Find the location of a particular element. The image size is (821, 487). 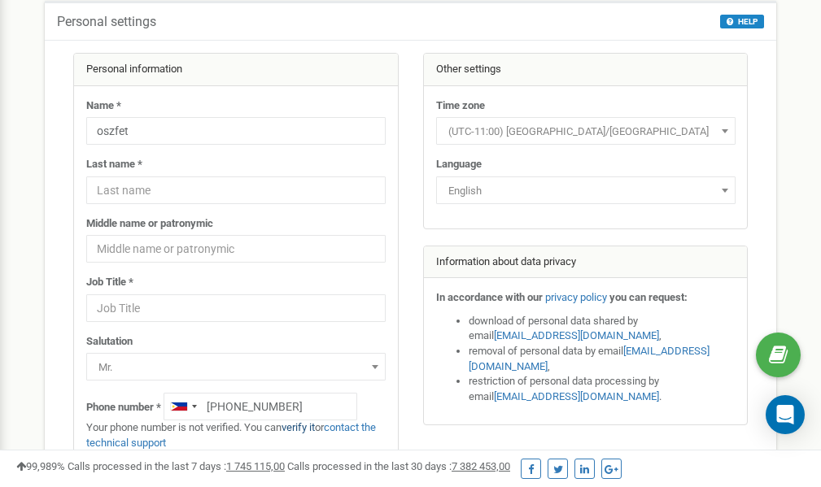

li: removal of personal data by email , is located at coordinates (602, 359).